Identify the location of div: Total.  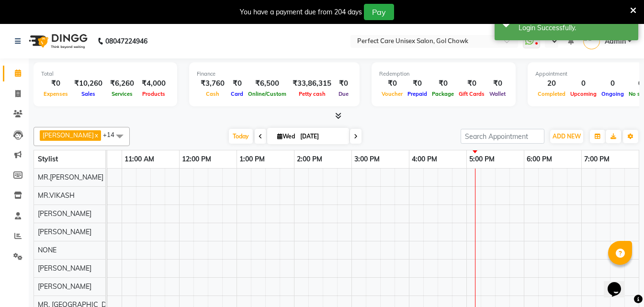
(105, 73).